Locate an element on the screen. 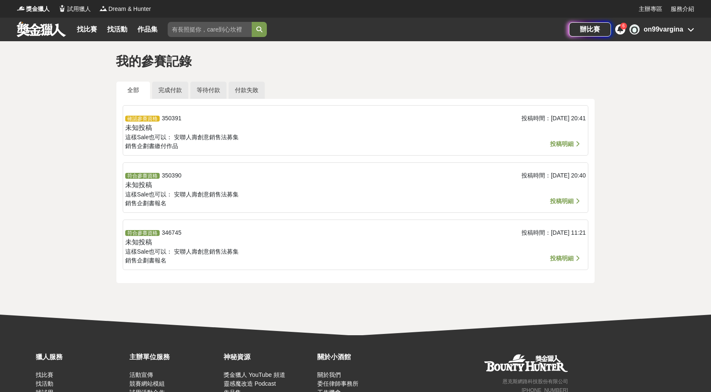 This screenshot has width=711, height=392. div: 獵人服務 is located at coordinates (80, 357).